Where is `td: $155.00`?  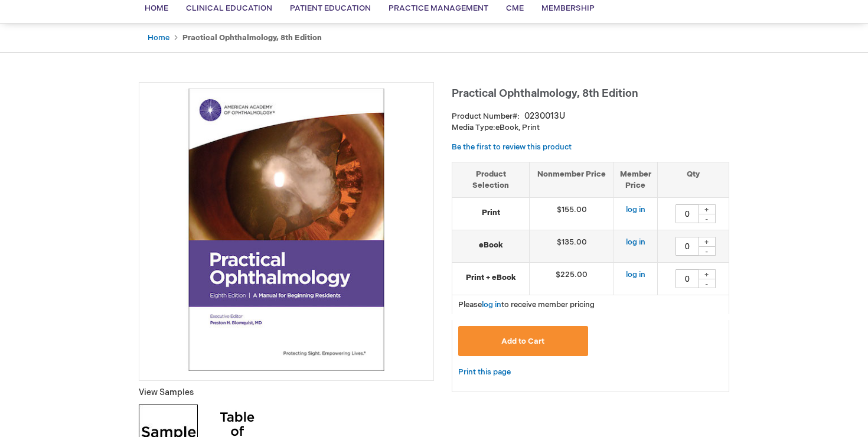
td: $155.00 is located at coordinates (572, 214).